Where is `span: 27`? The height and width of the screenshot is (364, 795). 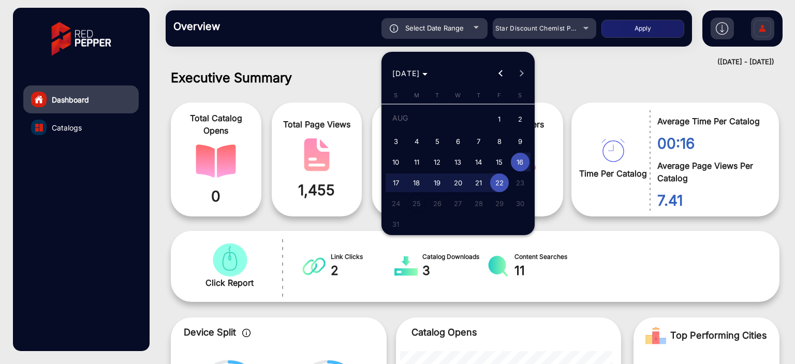
span: 27 is located at coordinates (458, 203).